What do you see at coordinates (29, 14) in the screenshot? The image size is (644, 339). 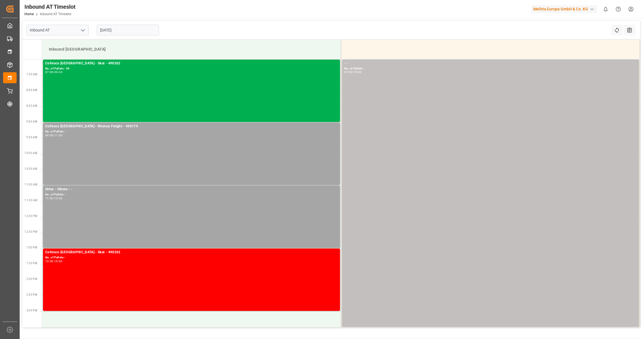 I see `a: Home` at bounding box center [29, 14].